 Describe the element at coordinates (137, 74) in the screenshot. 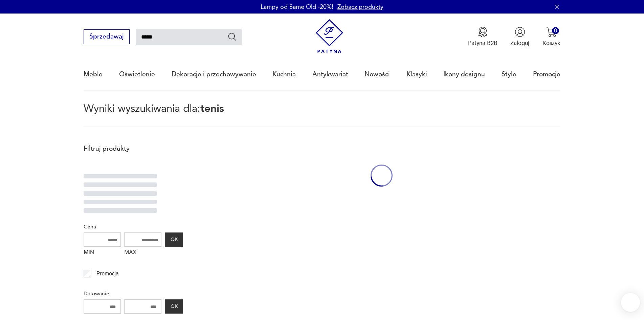

I see `a: Oświetlenie` at that location.